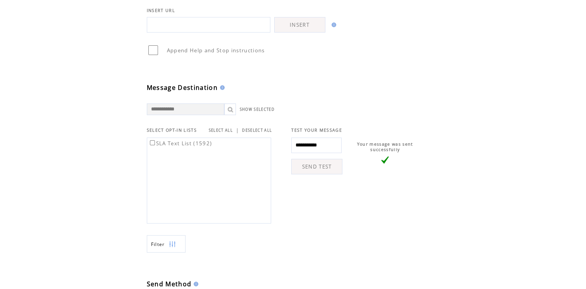  I want to click on input: SLA Text List (1592), so click(152, 142).